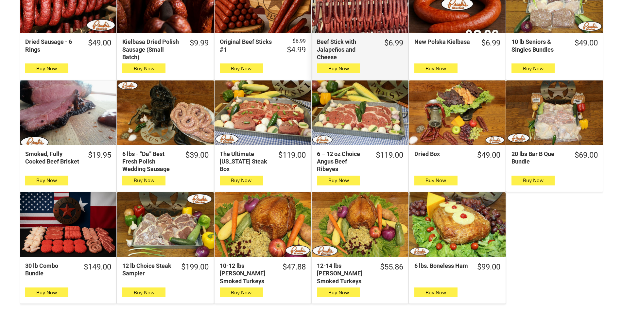 The image size is (623, 312). What do you see at coordinates (68, 112) in the screenshot?
I see `a: Smoked, Fully Cooked Beef Brisket` at bounding box center [68, 112].